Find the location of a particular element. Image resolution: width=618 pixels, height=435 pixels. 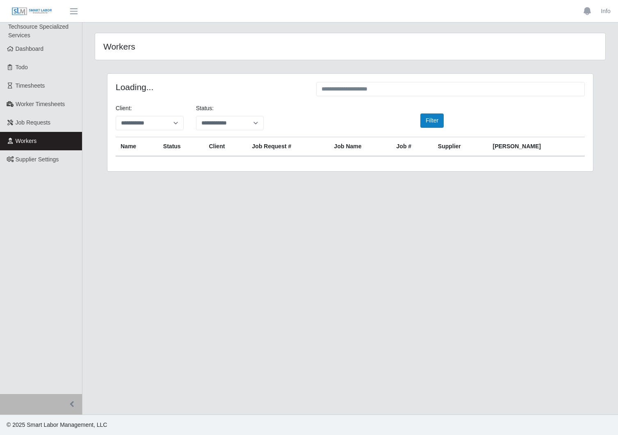

span: Timesheets is located at coordinates (30, 86).